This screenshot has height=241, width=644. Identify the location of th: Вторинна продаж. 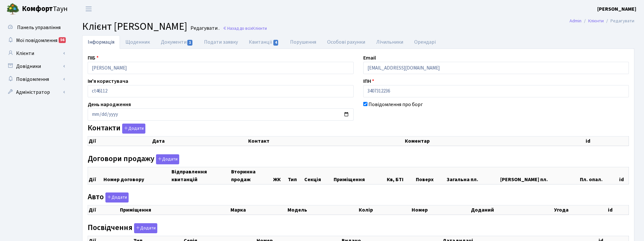
(252, 175).